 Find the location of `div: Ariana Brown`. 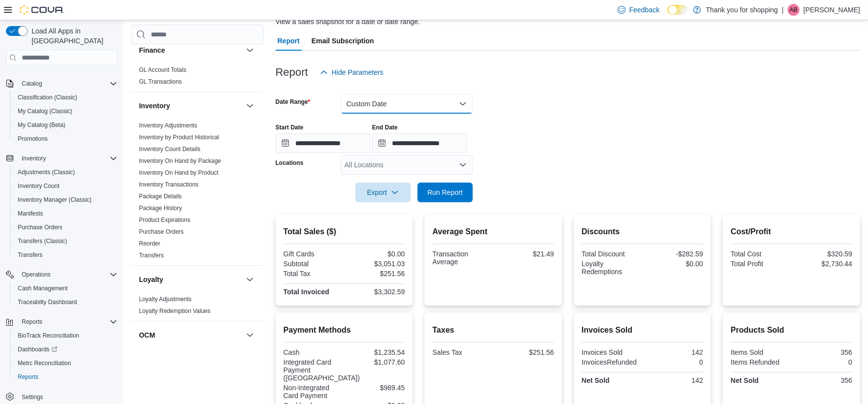

div: Ariana Brown is located at coordinates (793, 10).